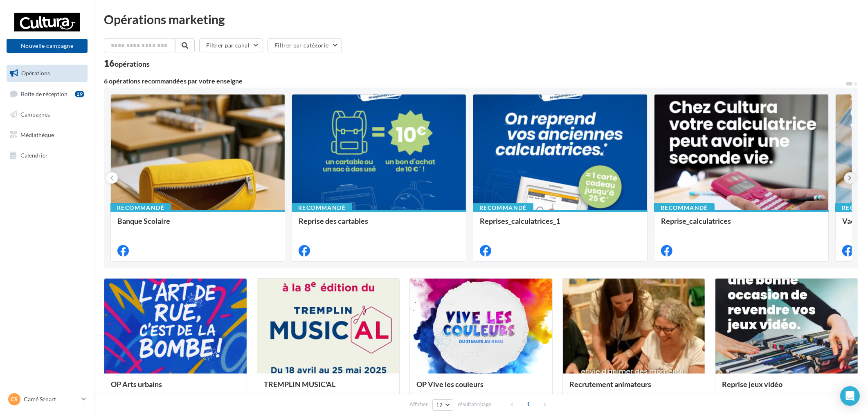 The width and height of the screenshot is (868, 414). Describe the element at coordinates (305, 46) in the screenshot. I see `button: Filtrer par catégorie` at that location.